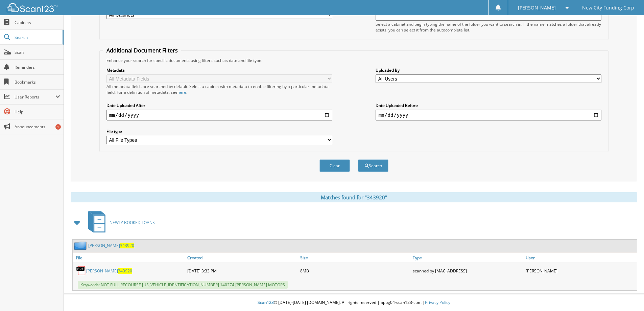 The height and width of the screenshot is (311, 644). I want to click on label: Uploaded By, so click(488, 70).